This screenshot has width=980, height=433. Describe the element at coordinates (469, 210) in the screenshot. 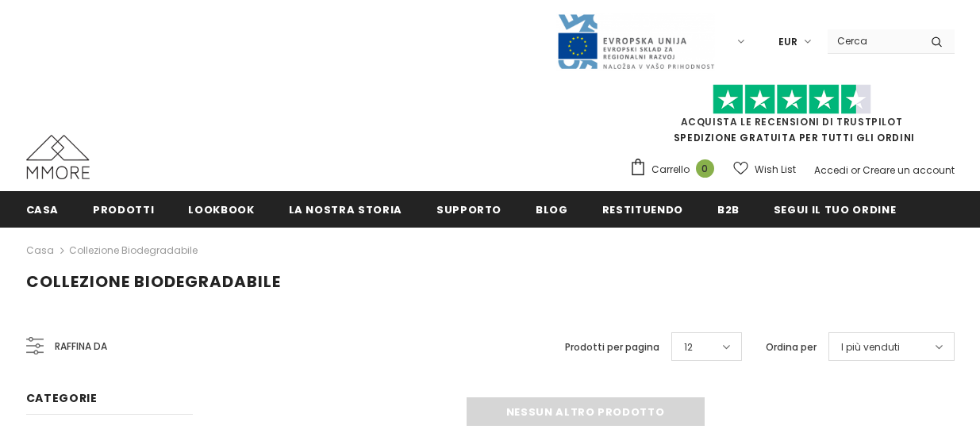

I see `span: supporto` at that location.